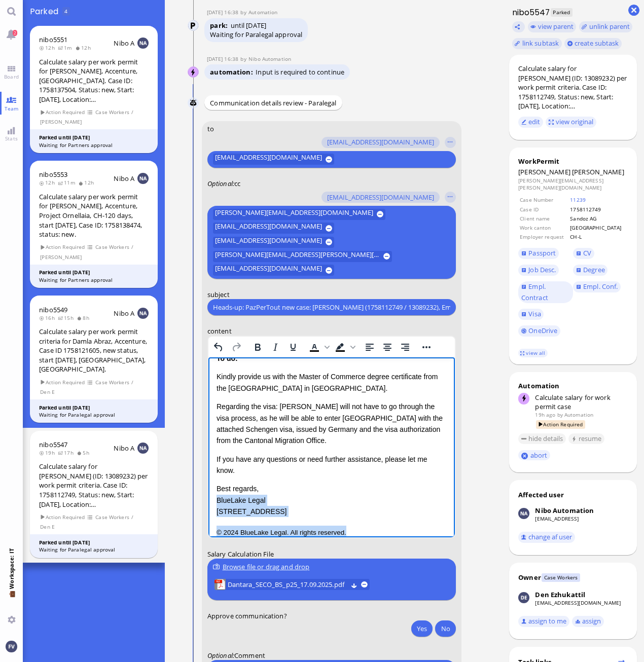 This screenshot has width=644, height=662. I want to click on button: create subtask, so click(593, 44).